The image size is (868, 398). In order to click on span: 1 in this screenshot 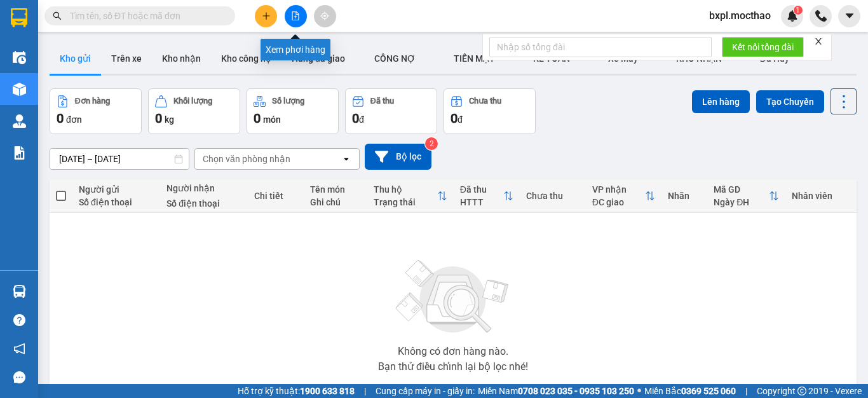, I will do `click(797, 10)`.